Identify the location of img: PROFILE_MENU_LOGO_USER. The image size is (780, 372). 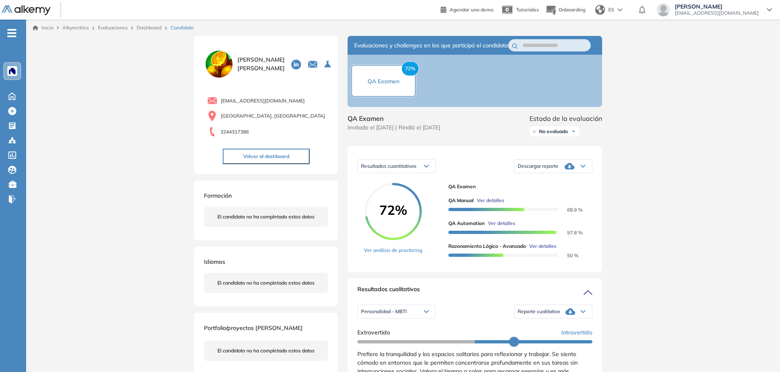
(219, 64).